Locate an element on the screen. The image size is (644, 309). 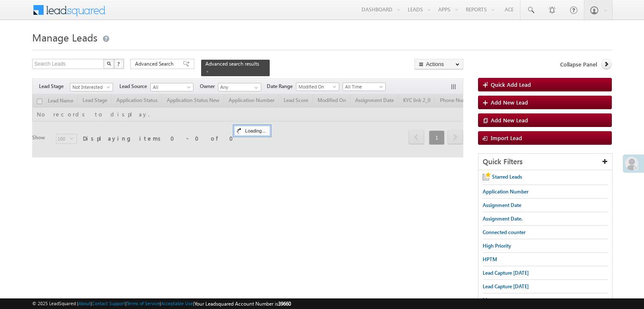
span: Assignment Date. is located at coordinates (503, 219).